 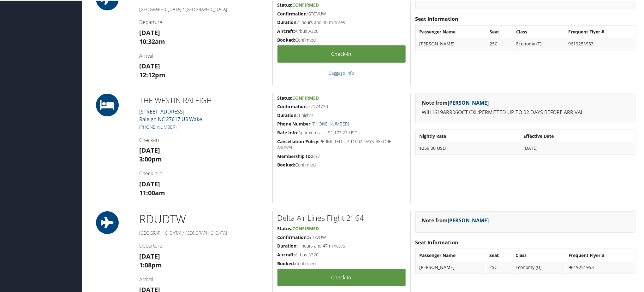 I want to click on strong: 10:32am, so click(x=152, y=41).